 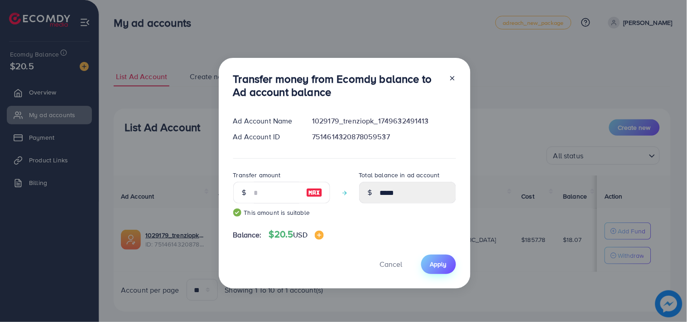 I want to click on button: Cancel, so click(x=391, y=264).